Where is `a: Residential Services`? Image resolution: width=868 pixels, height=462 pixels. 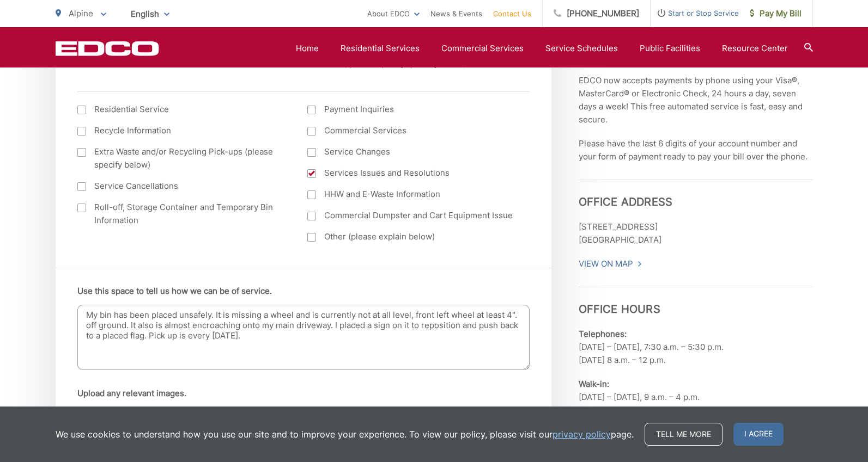
a: Residential Services is located at coordinates (380, 49).